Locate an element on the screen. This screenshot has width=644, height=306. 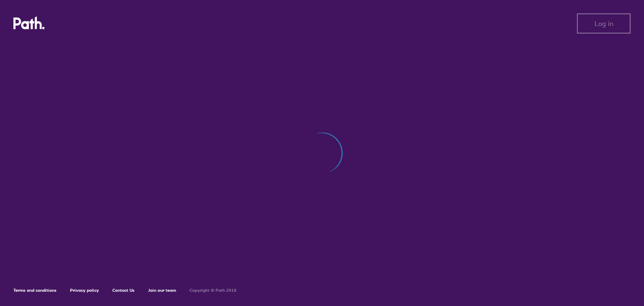
a: Join our team is located at coordinates (162, 290).